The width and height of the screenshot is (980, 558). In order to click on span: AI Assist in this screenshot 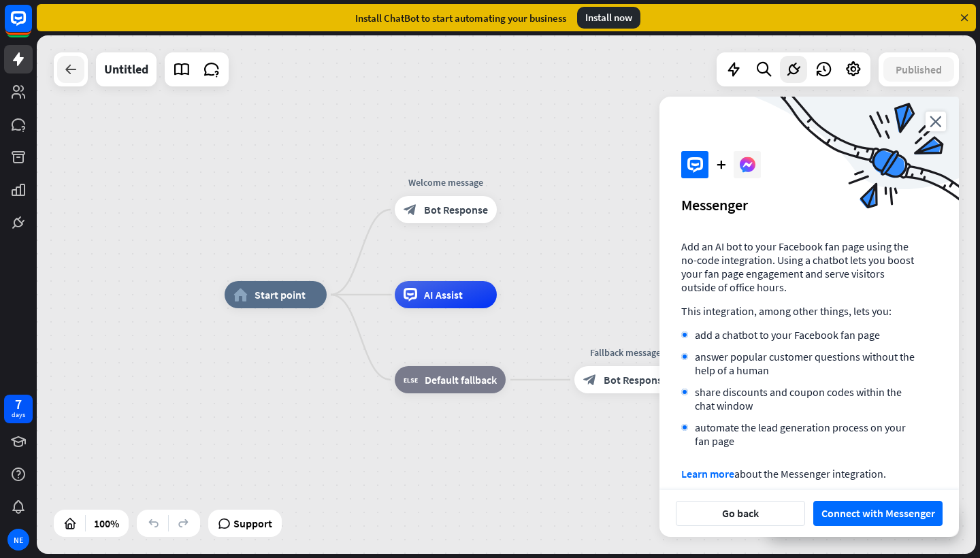, I will do `click(443, 295)`.